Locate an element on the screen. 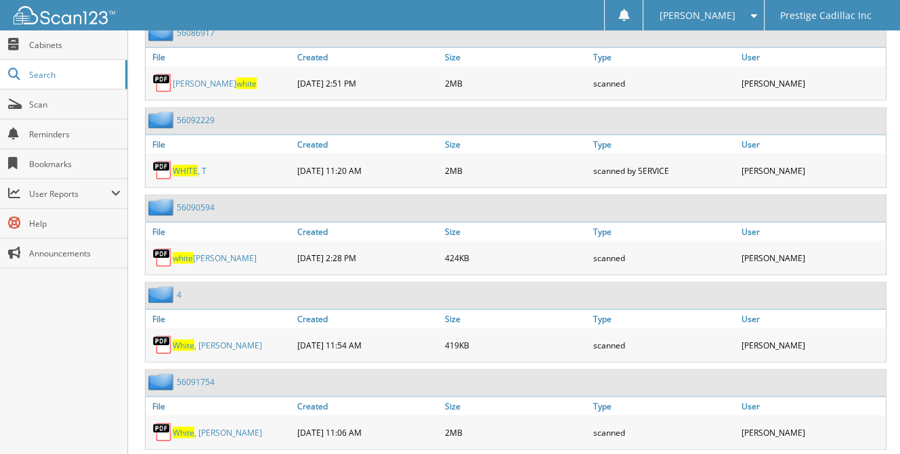  a: 56091754 is located at coordinates (196, 382).